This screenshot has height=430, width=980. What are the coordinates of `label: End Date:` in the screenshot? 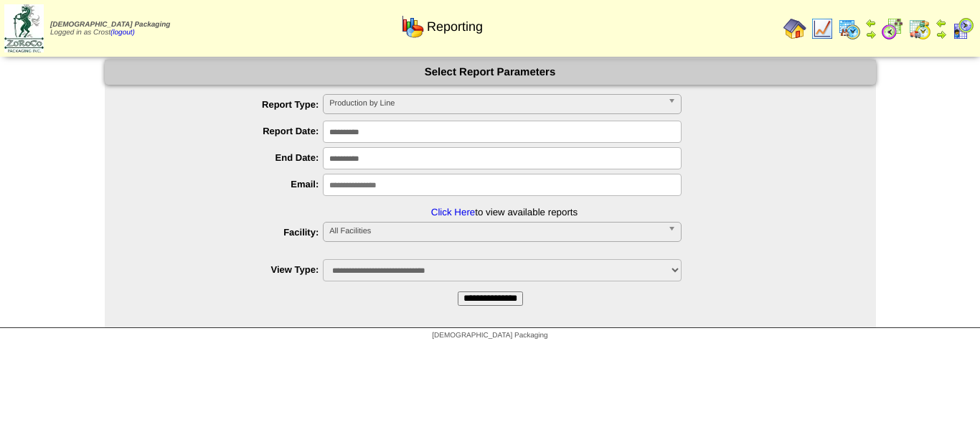 It's located at (228, 157).